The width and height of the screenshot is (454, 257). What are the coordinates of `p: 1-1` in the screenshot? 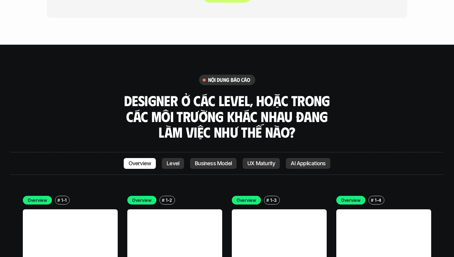 It's located at (64, 200).